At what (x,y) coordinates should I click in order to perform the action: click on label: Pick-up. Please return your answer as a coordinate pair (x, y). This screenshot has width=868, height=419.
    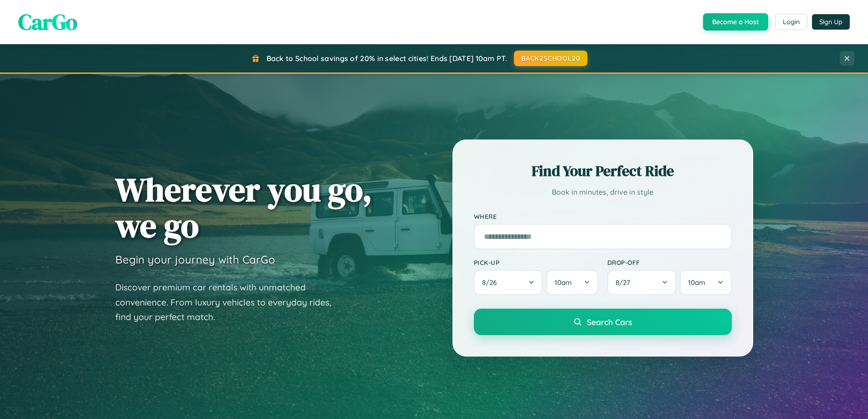
    Looking at the image, I should click on (535, 262).